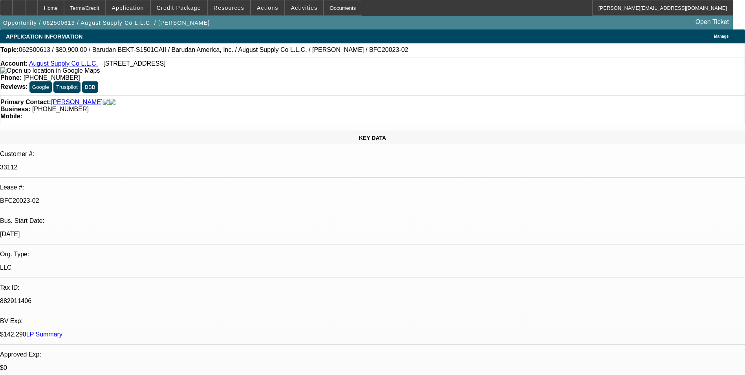 This screenshot has height=375, width=745. Describe the element at coordinates (267, 8) in the screenshot. I see `button: Actions` at that location.